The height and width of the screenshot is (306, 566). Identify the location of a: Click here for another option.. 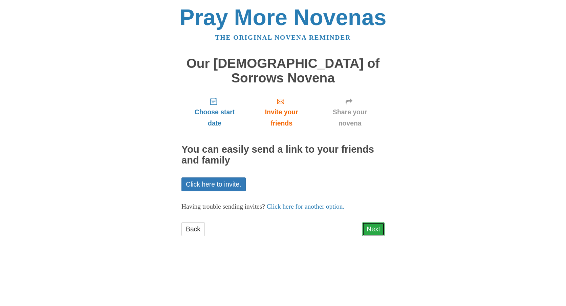
(306, 206).